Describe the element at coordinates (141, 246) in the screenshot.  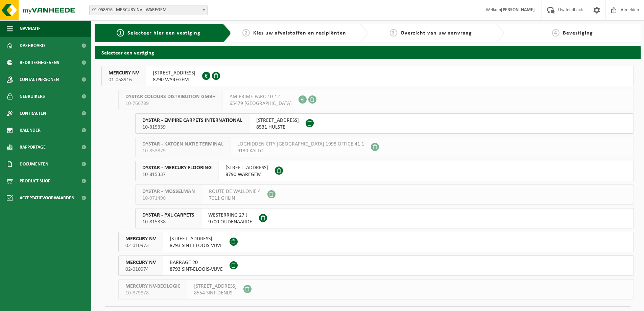
I see `span: 02-010973` at that location.